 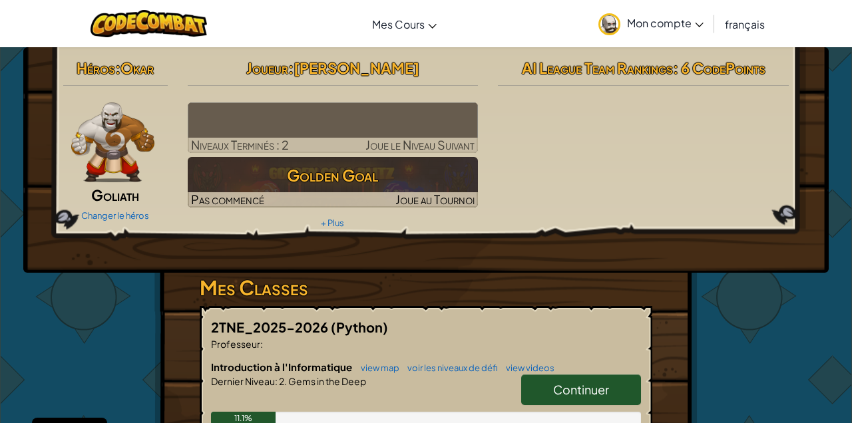 I want to click on span: Niveaux Terminés : 2, so click(x=240, y=144).